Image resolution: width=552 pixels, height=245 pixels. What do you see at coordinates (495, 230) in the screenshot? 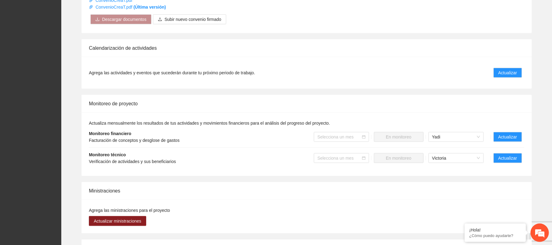
I see `div: ¡Hola!` at bounding box center [495, 230].